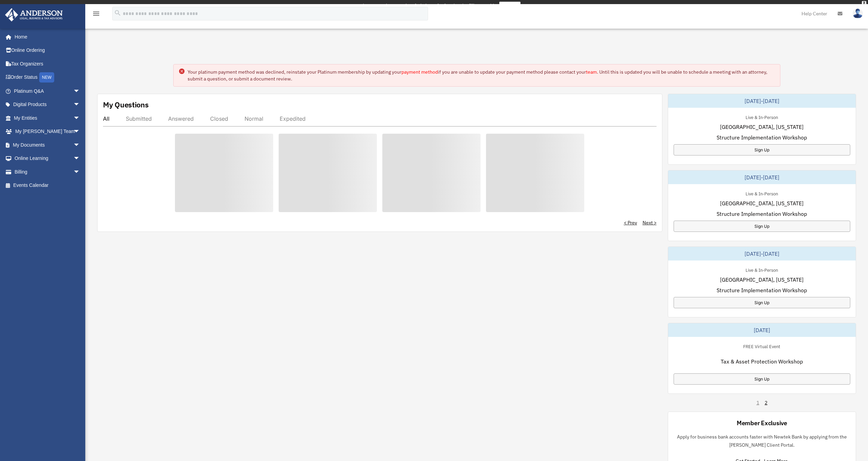 The image size is (868, 461). Describe the element at coordinates (48, 159) in the screenshot. I see `a: Online Learningarrow_drop_down` at that location.